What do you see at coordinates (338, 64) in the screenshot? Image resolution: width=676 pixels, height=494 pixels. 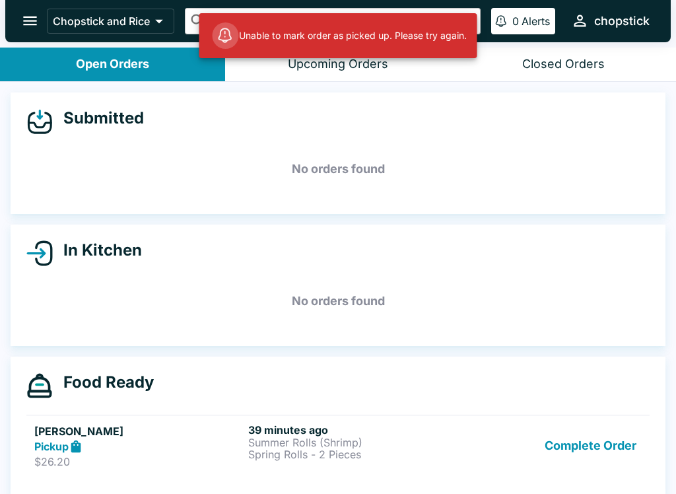 I see `div: Upcoming Orders` at bounding box center [338, 64].